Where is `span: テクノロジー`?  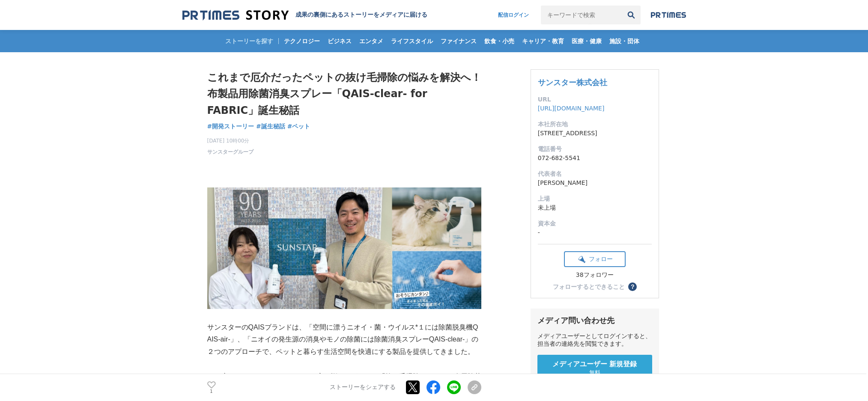 span: テクノロジー is located at coordinates (302, 42).